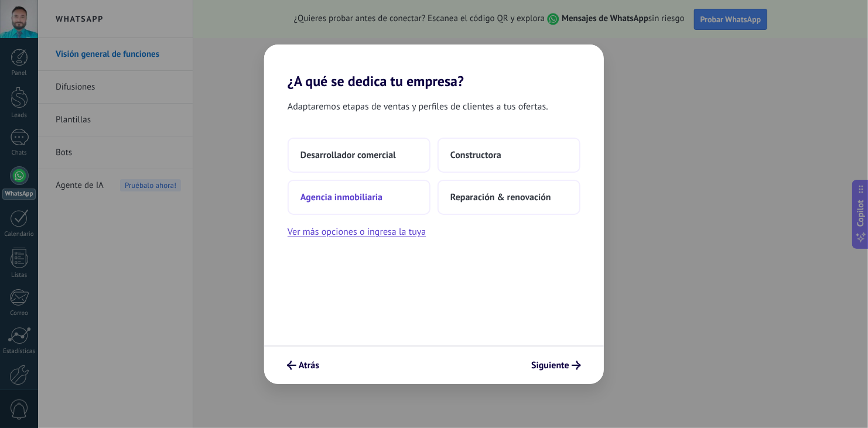 This screenshot has height=428, width=868. Describe the element at coordinates (341, 198) in the screenshot. I see `span: Agencia inmobiliaria` at that location.